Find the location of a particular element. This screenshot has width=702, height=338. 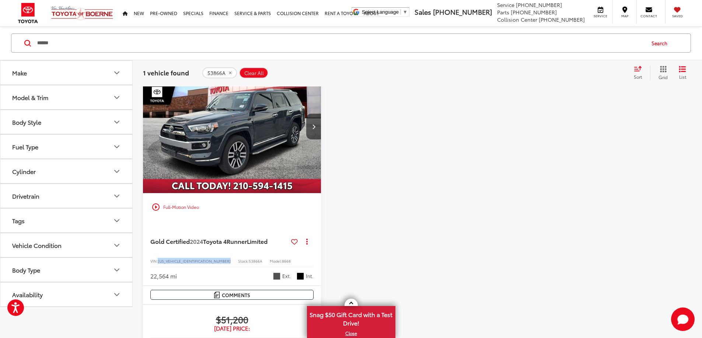

span: Toyota 4Runner is located at coordinates (225, 241).